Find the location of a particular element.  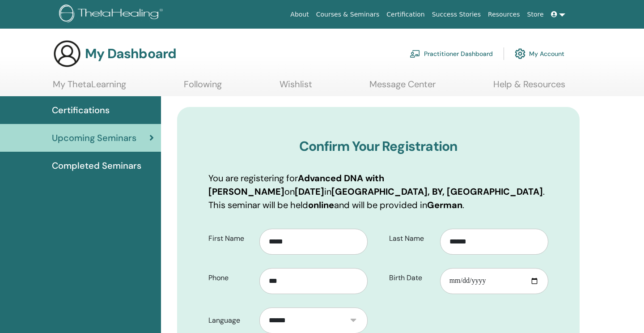

a: Certification is located at coordinates (405, 15).